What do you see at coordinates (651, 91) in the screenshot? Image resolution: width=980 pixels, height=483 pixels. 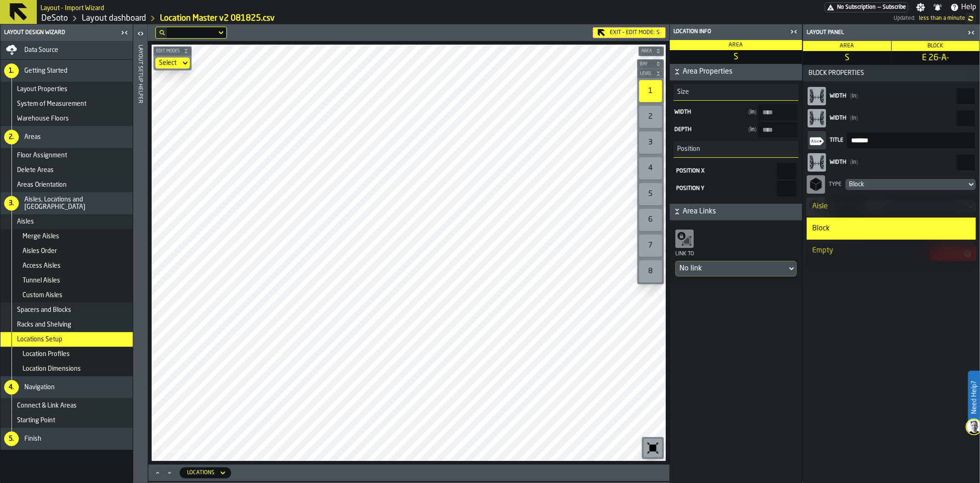 I see `div: 1` at bounding box center [651, 91].